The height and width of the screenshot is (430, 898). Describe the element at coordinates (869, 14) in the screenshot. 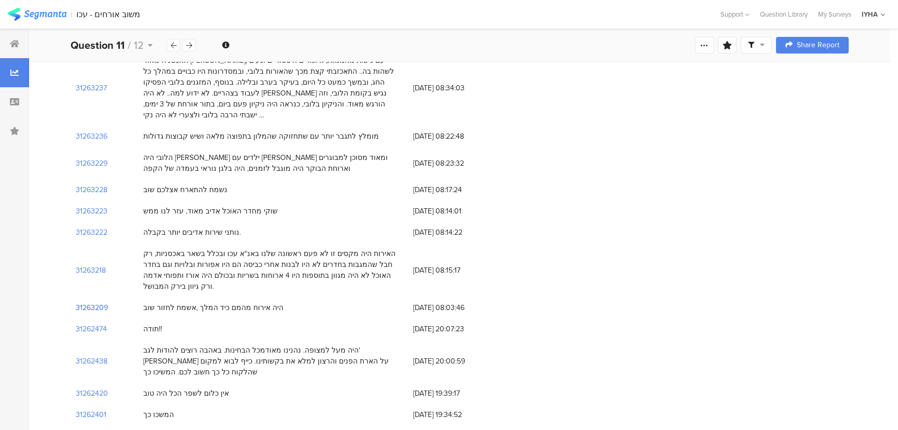

I see `div: IYHA` at that location.